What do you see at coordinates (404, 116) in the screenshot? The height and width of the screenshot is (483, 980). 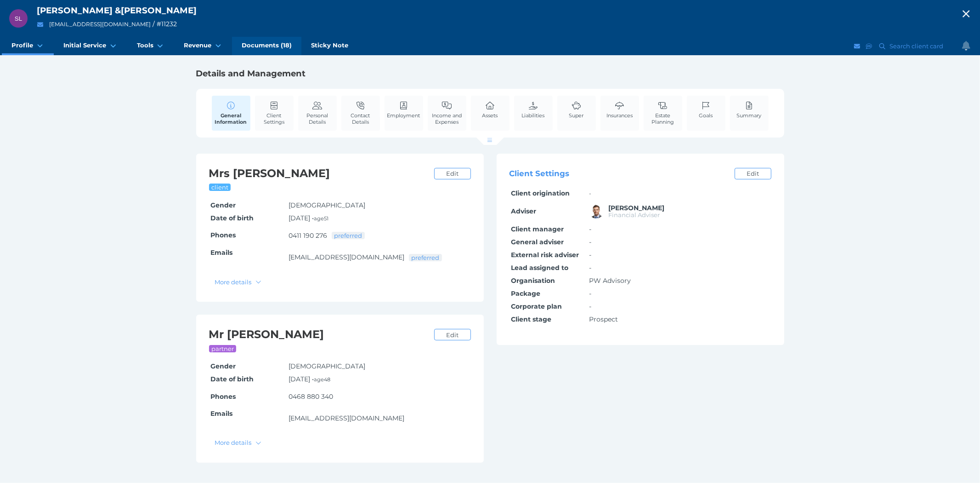 I see `span: Employment` at bounding box center [404, 116].